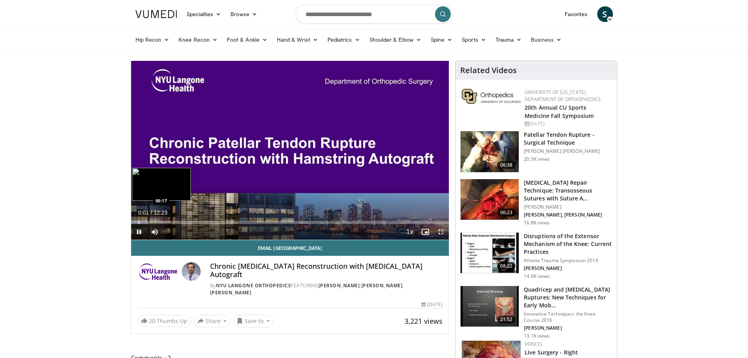 The image size is (748, 358). Describe the element at coordinates (139, 232) in the screenshot. I see `button: Pause` at that location.